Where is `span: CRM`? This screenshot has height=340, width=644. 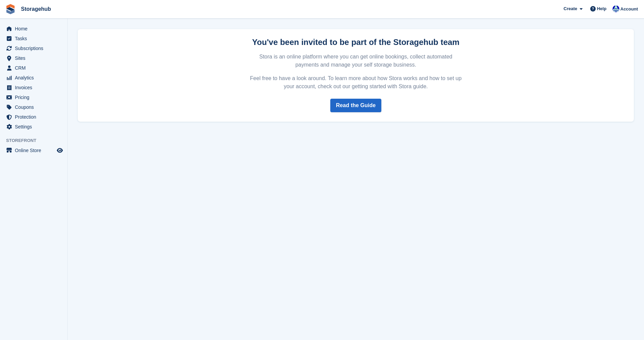
span: CRM is located at coordinates (35, 68).